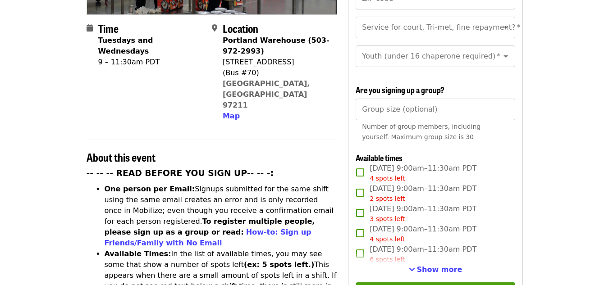 This screenshot has height=285, width=609. Describe the element at coordinates (231, 116) in the screenshot. I see `span: Map` at that location.